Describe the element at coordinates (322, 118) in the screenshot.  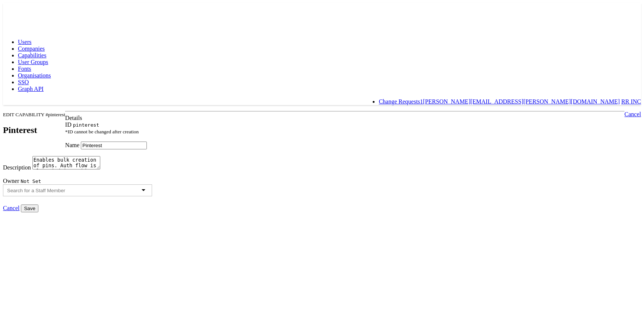
I see `div: Details` at that location.